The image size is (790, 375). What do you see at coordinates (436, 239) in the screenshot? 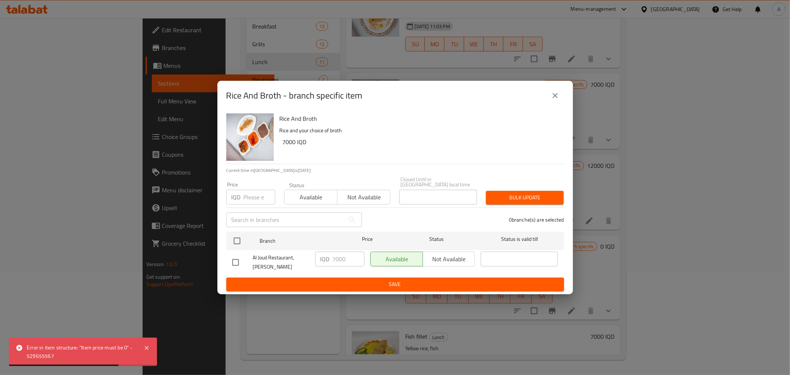
I see `span: Status` at bounding box center [436, 239].